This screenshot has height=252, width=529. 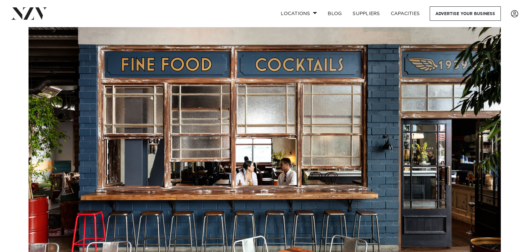 I want to click on a: BLOG, so click(x=334, y=13).